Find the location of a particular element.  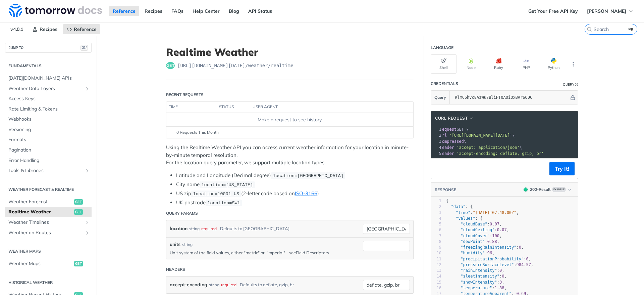

span: "sleetIntensity" is located at coordinates (480, 276).